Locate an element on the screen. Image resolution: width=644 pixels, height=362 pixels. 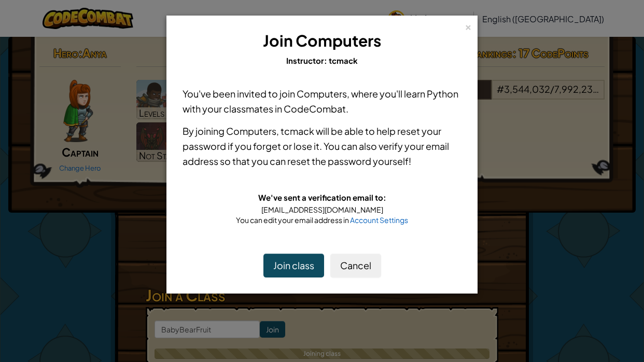
span: We've sent a verification email to: is located at coordinates (322, 197).